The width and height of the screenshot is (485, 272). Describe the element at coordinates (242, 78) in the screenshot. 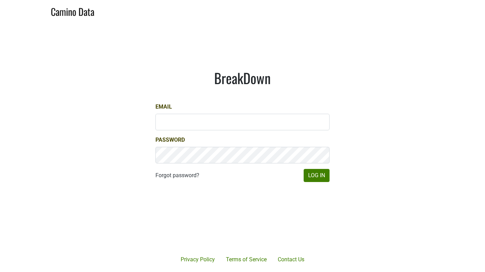

I see `h1: BreakDown` at that location.